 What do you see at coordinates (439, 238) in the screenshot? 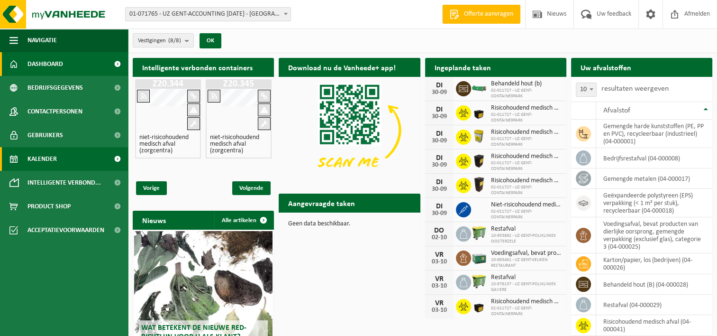
I see `div: 02-10` at bounding box center [439, 238].